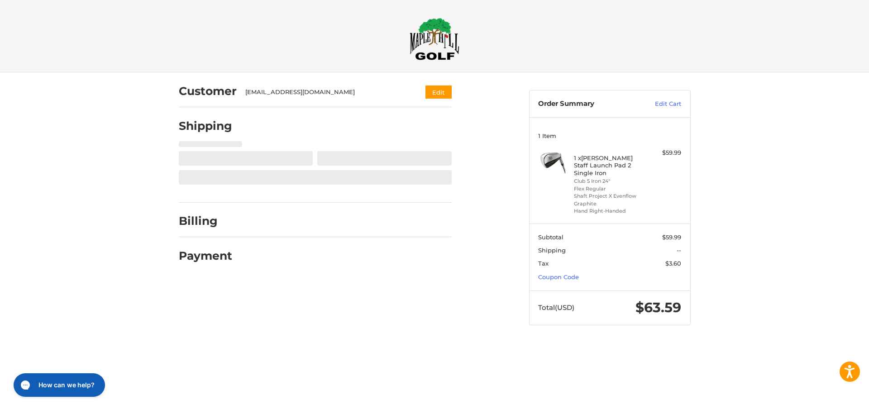  I want to click on button: Gorgias live chat, so click(50, 15).